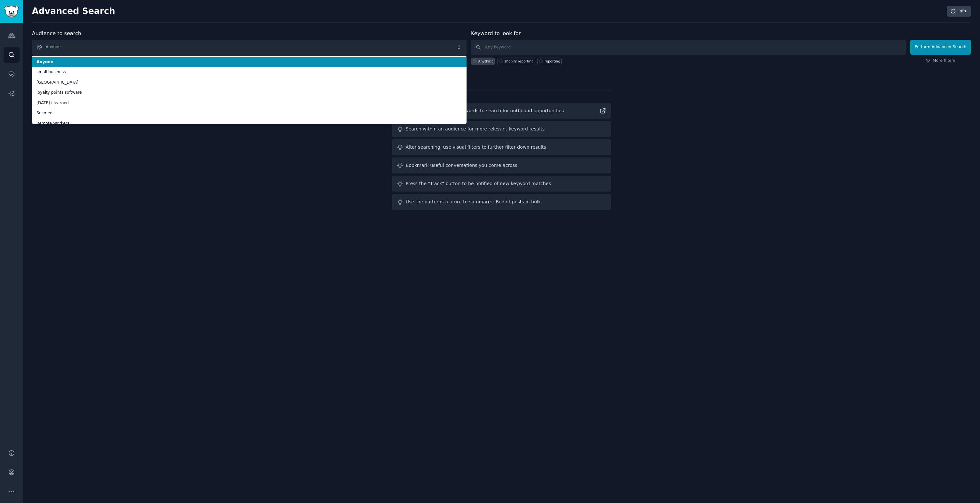 The width and height of the screenshot is (980, 503). Describe the element at coordinates (484, 111) in the screenshot. I see `div: Read guide on helpful keywords to search for outbound opportunities` at that location.